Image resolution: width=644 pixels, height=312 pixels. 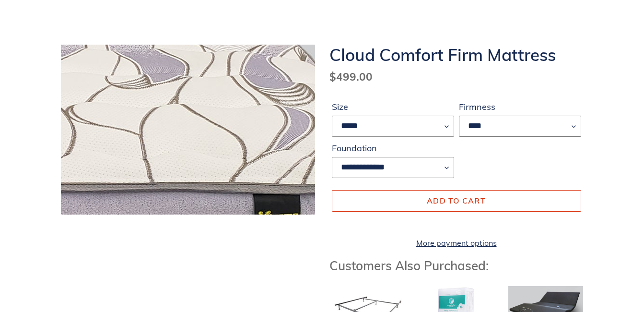 I want to click on h3: Customers Also Purchased:, so click(x=457, y=265).